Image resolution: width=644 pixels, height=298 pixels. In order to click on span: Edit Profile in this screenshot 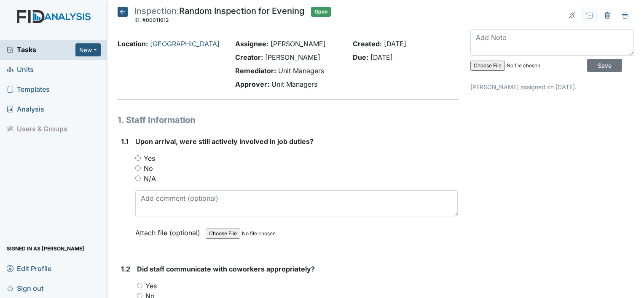, I will do `click(29, 268)`.